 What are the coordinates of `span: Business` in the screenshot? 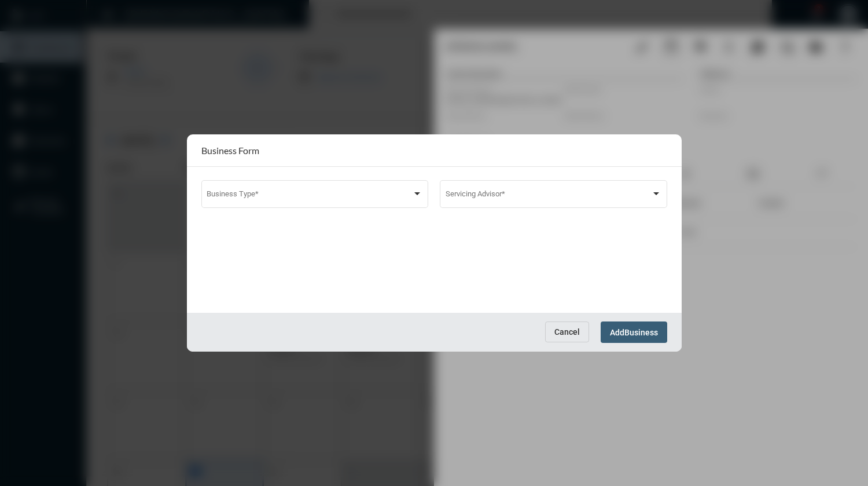 It's located at (642, 333).